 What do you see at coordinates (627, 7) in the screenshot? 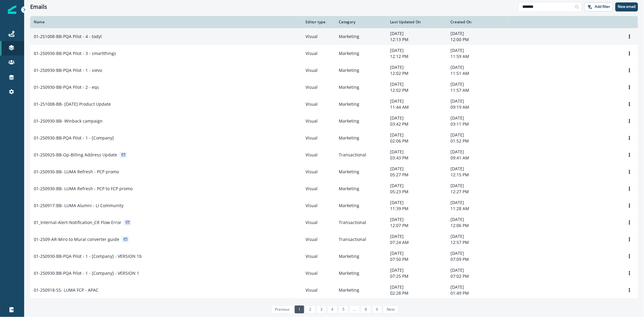
I see `button: New email` at bounding box center [627, 7].